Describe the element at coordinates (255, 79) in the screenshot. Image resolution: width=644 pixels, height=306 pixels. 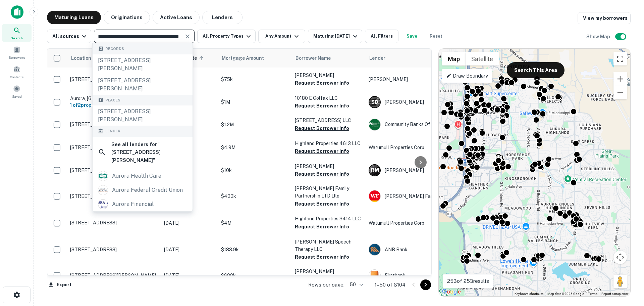
I see `p: $75k` at that location.